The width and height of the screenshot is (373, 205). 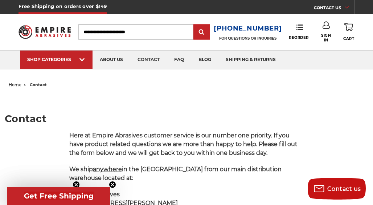 I want to click on img: Empire Abrasives, so click(x=44, y=32).